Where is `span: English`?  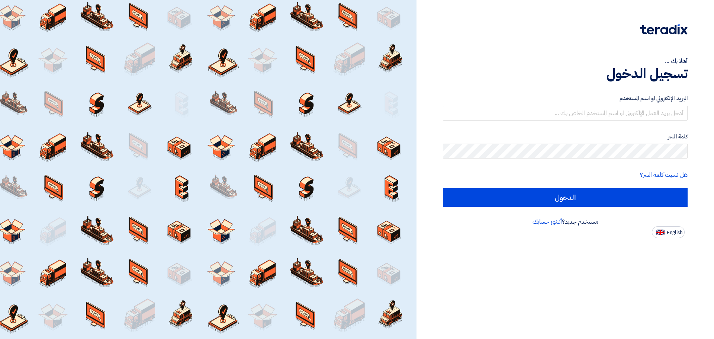 span: English is located at coordinates (674, 232).